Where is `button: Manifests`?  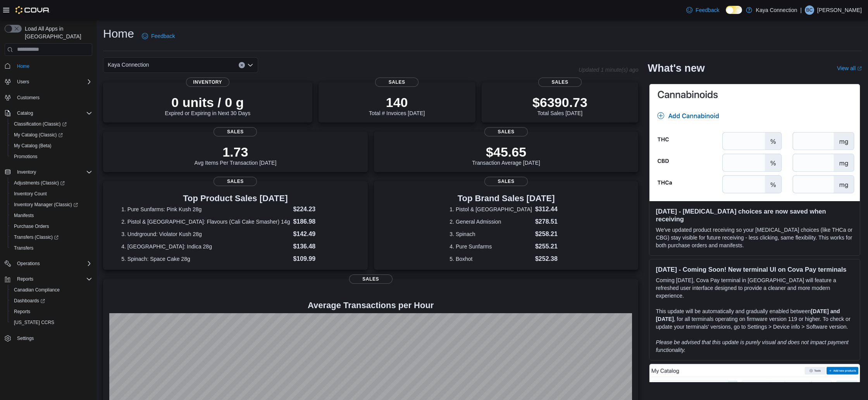
button: Manifests is located at coordinates (51, 216).